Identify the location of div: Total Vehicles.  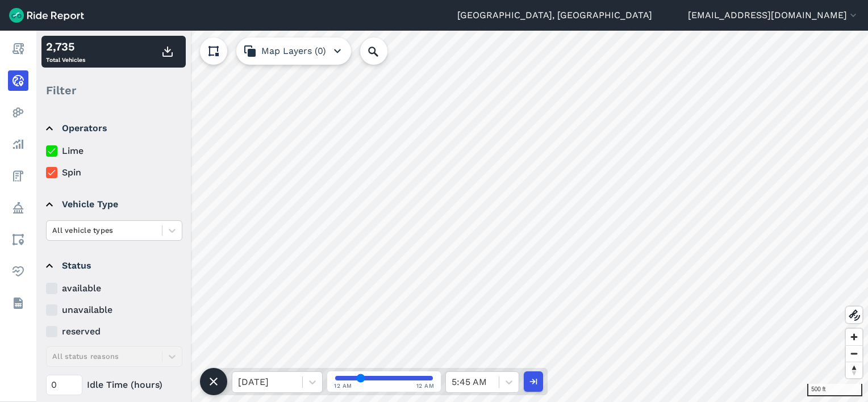
(66, 52).